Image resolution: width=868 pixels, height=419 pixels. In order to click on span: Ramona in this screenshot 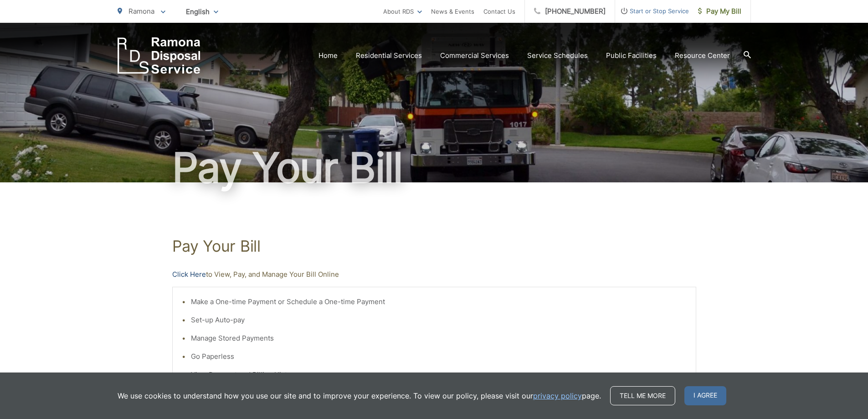, I will do `click(141, 11)`.